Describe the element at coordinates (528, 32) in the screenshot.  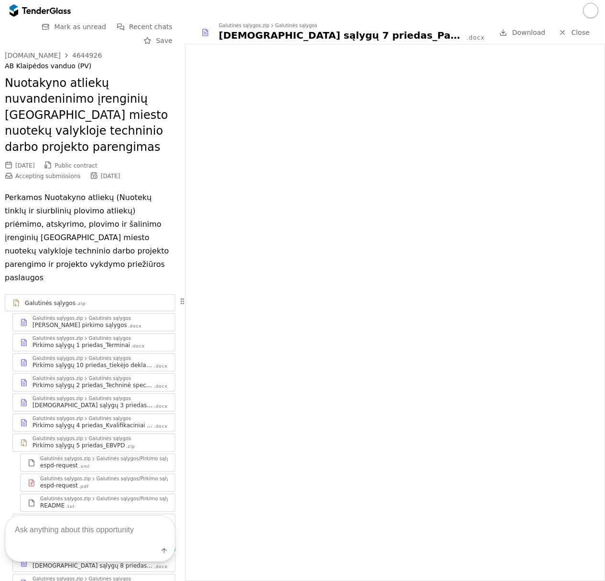
I see `span: Download` at that location.